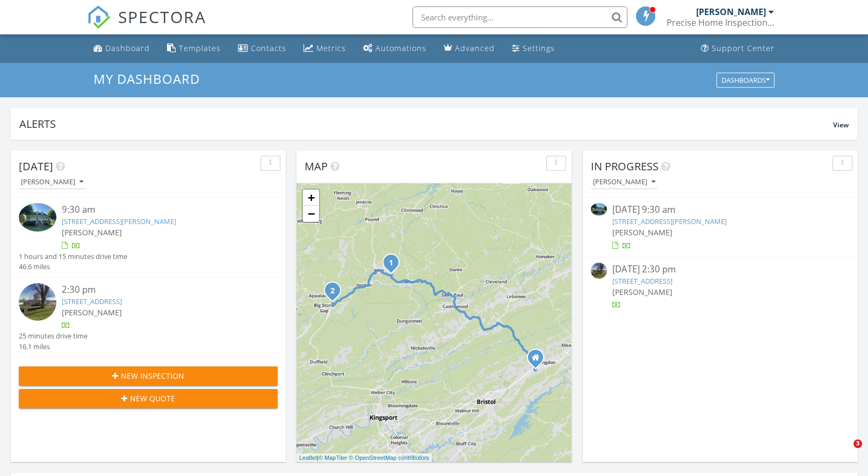  I want to click on div: 46.6 miles, so click(73, 266).